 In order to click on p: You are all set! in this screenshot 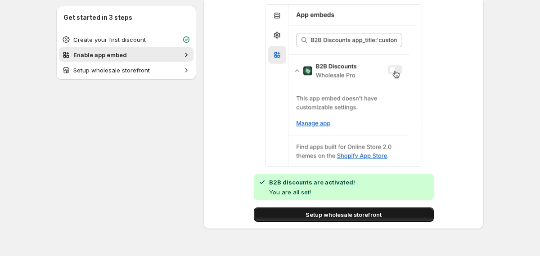, I will do `click(312, 192)`.